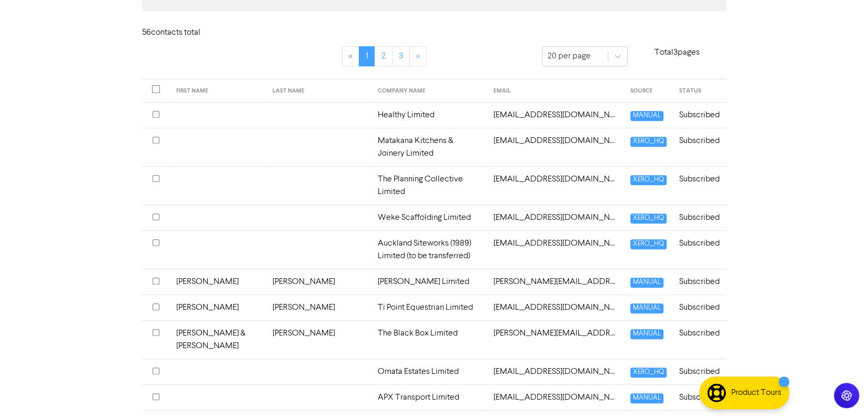 The image size is (868, 417). What do you see at coordinates (555, 339) in the screenshot?
I see `td: annette.anderson@theblackbox.co.nz` at bounding box center [555, 339].